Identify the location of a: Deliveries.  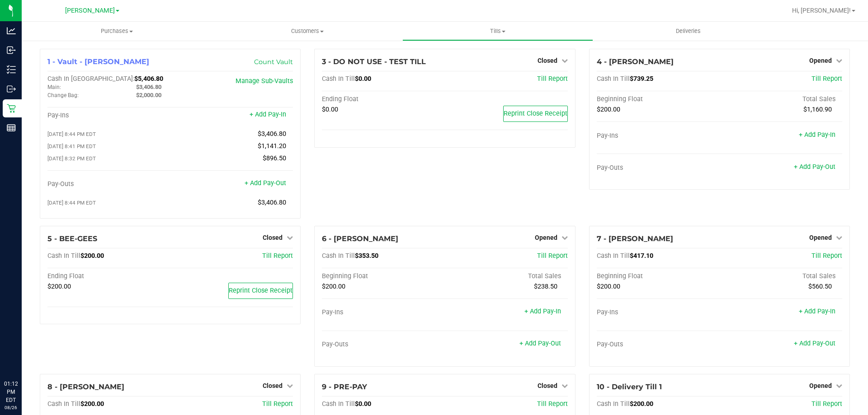
(688, 31).